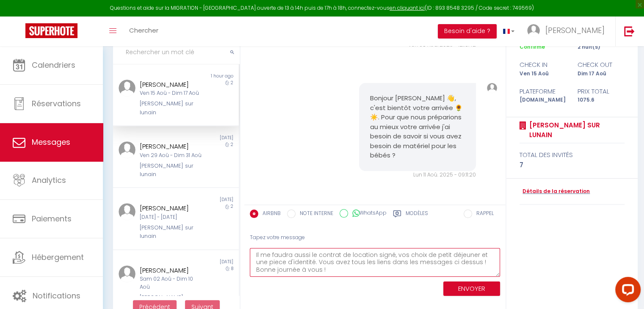  What do you see at coordinates (143, 30) in the screenshot?
I see `span: Chercher` at bounding box center [143, 30].